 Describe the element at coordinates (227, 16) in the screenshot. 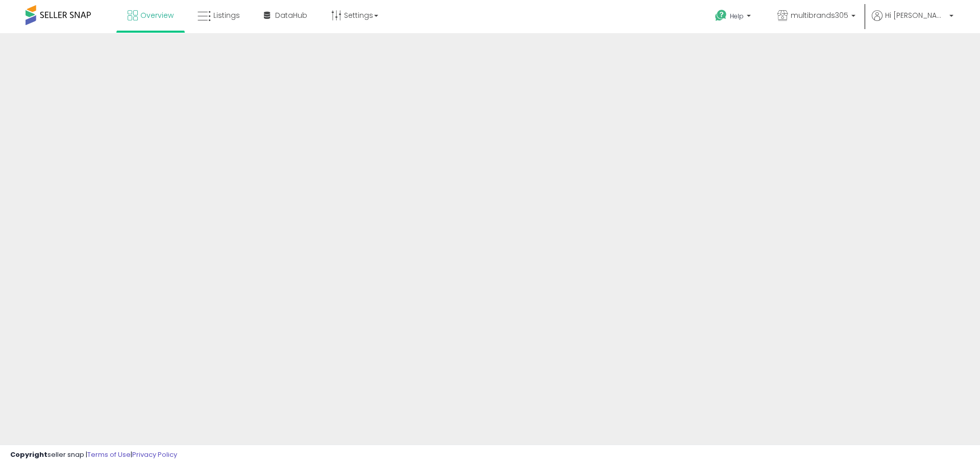

I see `span: Listings` at that location.